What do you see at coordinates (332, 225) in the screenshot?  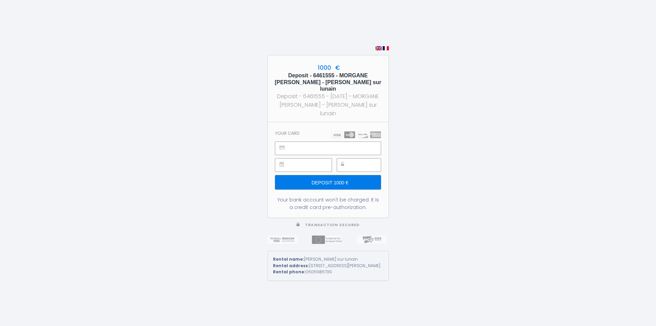 I see `span: Transaction secured` at bounding box center [332, 225].